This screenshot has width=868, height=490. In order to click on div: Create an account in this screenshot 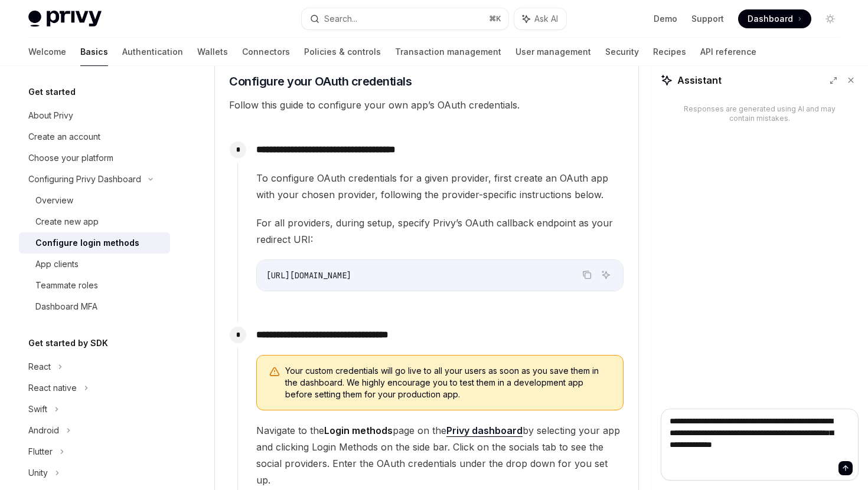, I will do `click(65, 137)`.